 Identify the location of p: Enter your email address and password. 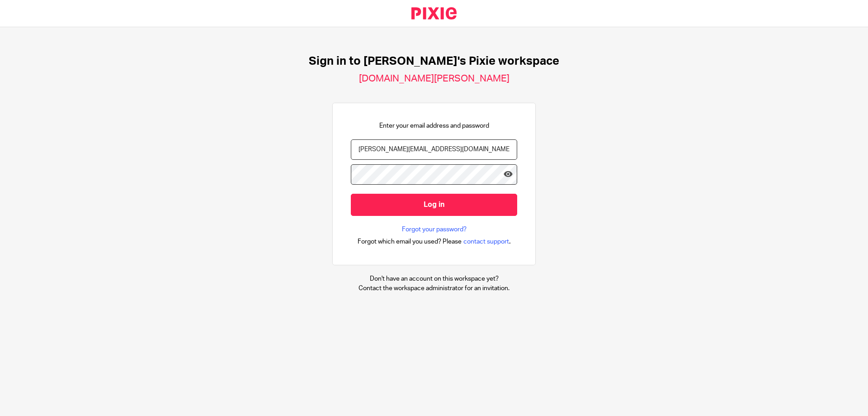
(434, 126).